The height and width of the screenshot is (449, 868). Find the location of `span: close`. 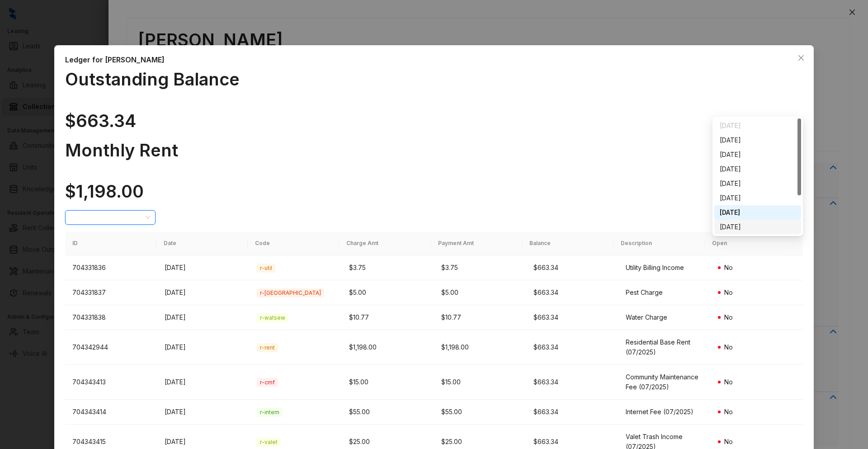

span: close is located at coordinates (801, 58).